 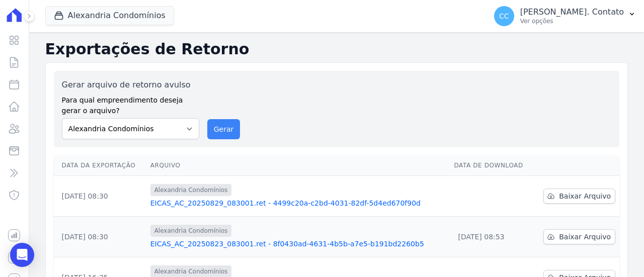 What do you see at coordinates (491, 165) in the screenshot?
I see `th: Data de Download` at bounding box center [491, 165].